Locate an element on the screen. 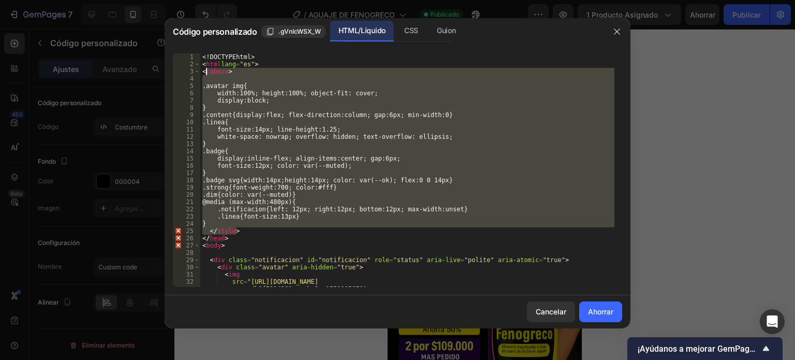  font: 3 is located at coordinates (191, 71).